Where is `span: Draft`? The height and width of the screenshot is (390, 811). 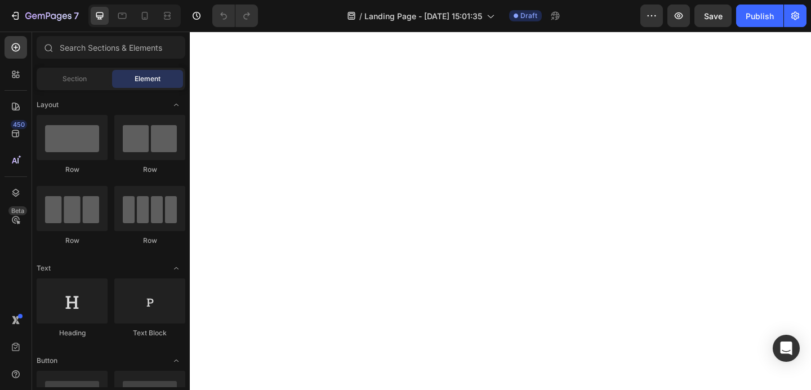
span: Draft is located at coordinates (529, 16).